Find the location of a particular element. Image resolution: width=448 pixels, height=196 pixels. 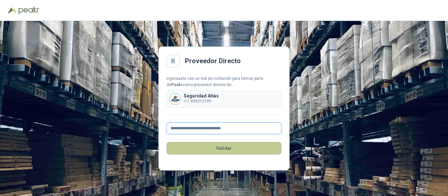

h2: Proveedor Directo is located at coordinates (213, 61).